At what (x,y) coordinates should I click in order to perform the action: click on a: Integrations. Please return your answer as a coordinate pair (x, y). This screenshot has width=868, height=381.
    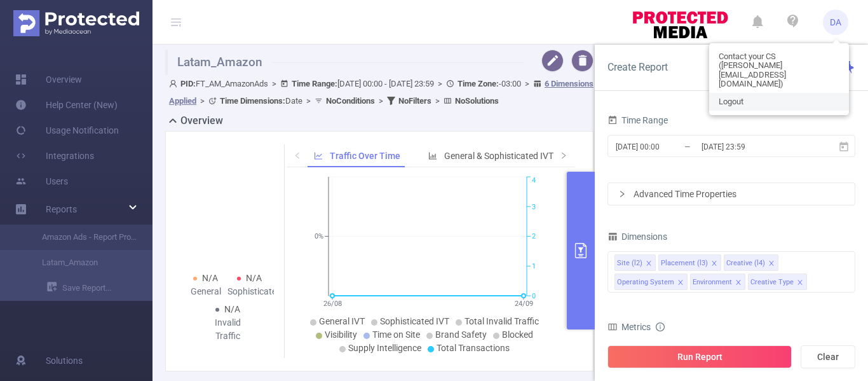
    Looking at the image, I should click on (55, 156).